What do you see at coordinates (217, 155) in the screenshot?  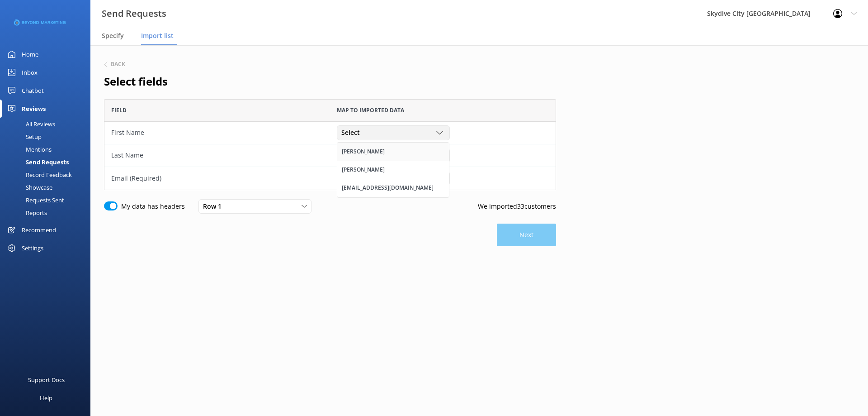 I see `div: Last Name` at bounding box center [217, 155].